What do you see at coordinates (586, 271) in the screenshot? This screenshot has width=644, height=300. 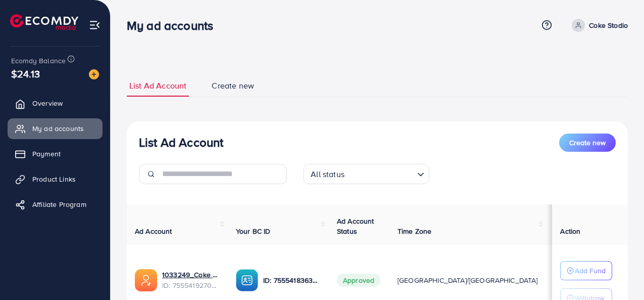 I see `button: Add Fund` at bounding box center [586, 271].